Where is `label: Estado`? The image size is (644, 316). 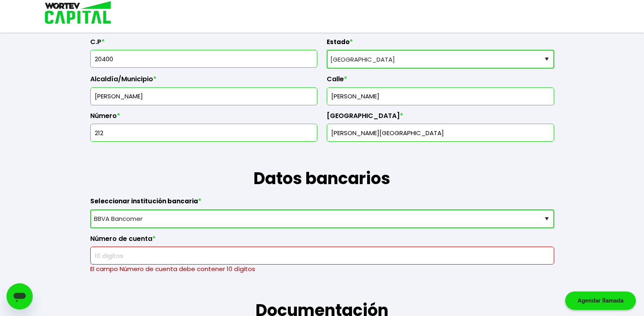
label: Estado is located at coordinates (440, 44).